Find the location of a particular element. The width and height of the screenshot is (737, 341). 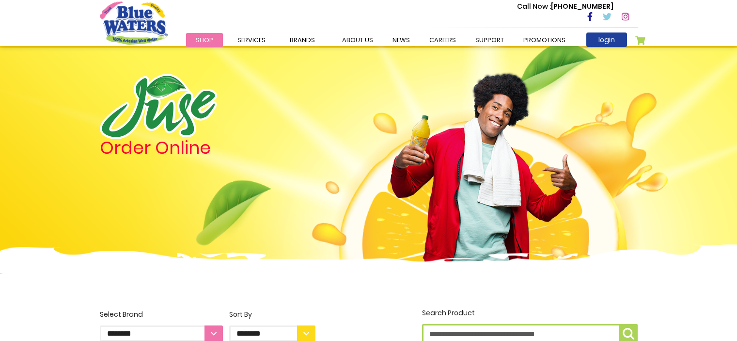

span: Shop is located at coordinates (204, 40).